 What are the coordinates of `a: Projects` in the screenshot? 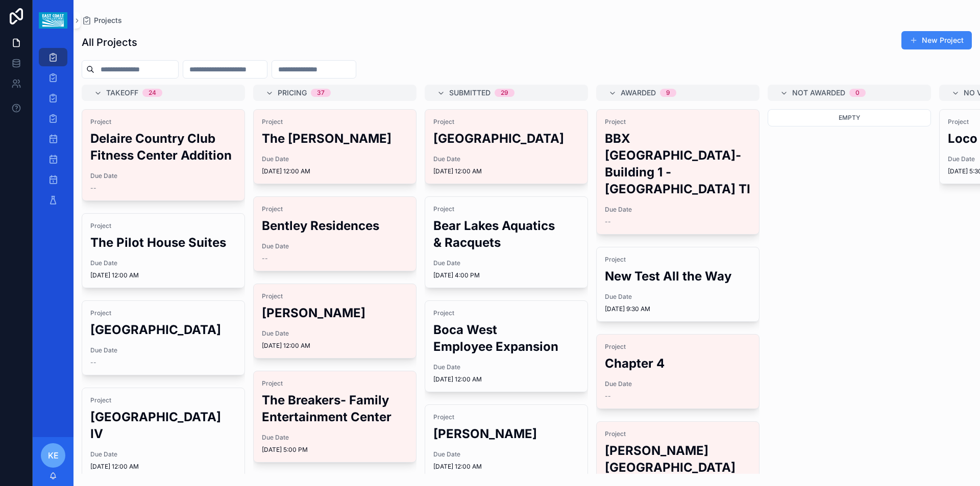 It's located at (101, 21).